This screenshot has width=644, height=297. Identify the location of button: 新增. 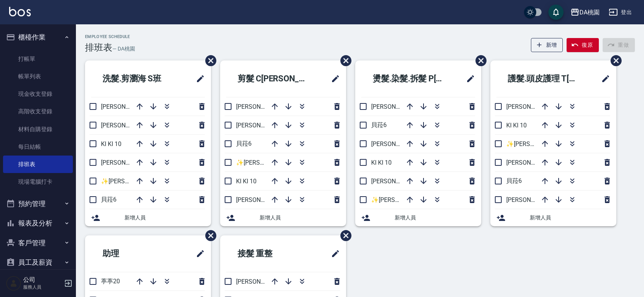
(547, 45).